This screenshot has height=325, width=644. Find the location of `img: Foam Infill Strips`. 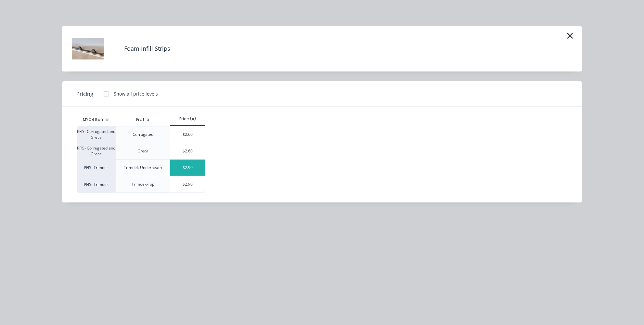

img: Foam Infill Strips is located at coordinates (88, 49).